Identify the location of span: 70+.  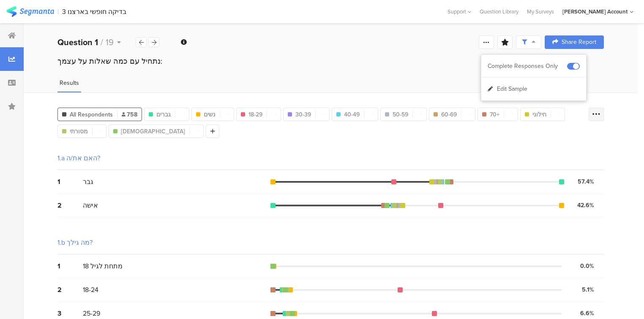
(494, 114).